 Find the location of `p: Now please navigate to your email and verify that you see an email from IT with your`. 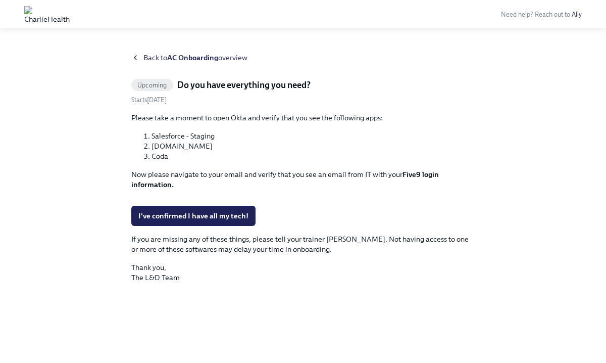

p: Now please navigate to your email and verify that you see an email from IT with your is located at coordinates (303, 179).